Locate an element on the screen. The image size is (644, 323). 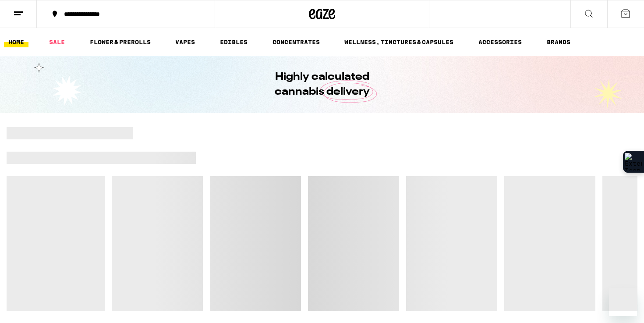
h1: Highly calculated cannabis delivery is located at coordinates (322, 85).